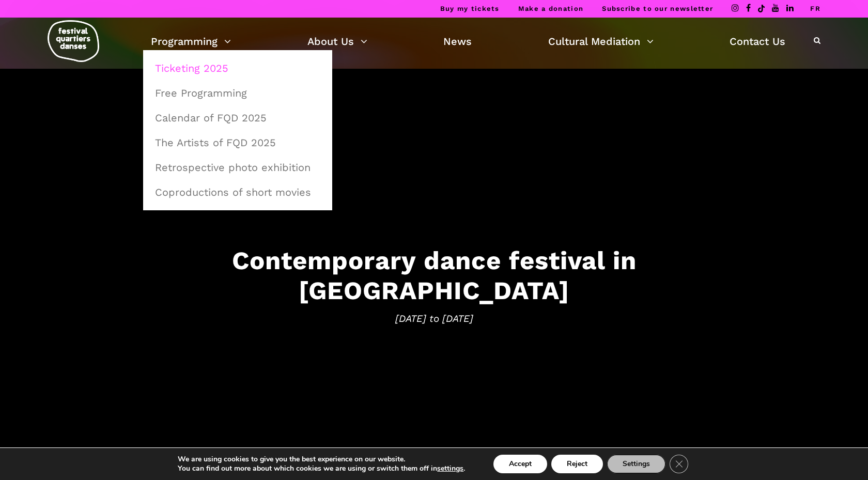 The image size is (868, 480). I want to click on a: Make a donation, so click(550, 8).